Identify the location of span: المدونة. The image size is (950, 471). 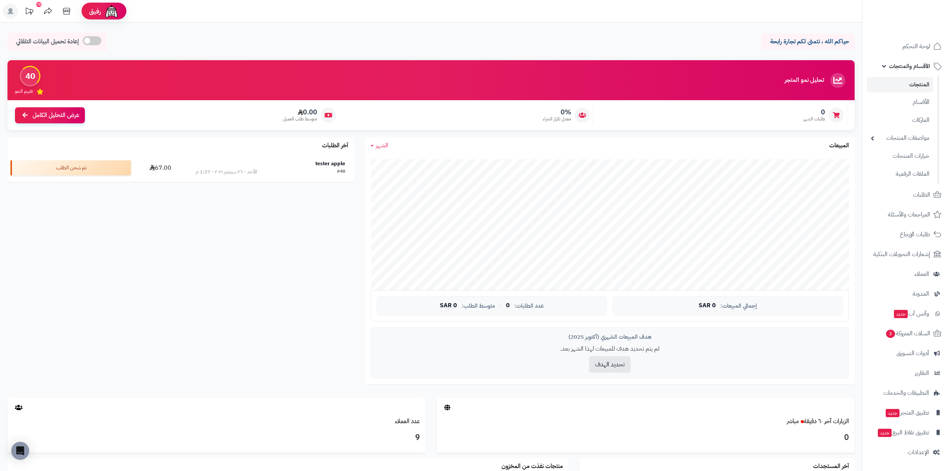
(921, 294).